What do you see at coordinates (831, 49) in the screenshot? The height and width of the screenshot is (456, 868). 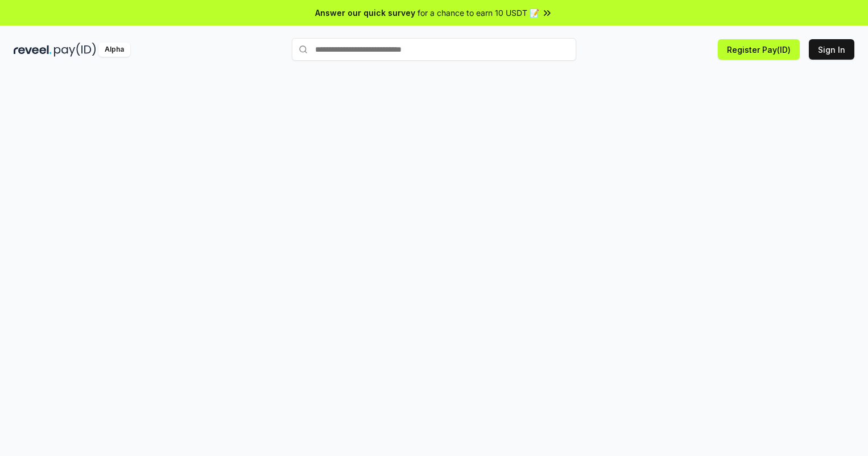 I see `button: Sign In` at bounding box center [831, 49].